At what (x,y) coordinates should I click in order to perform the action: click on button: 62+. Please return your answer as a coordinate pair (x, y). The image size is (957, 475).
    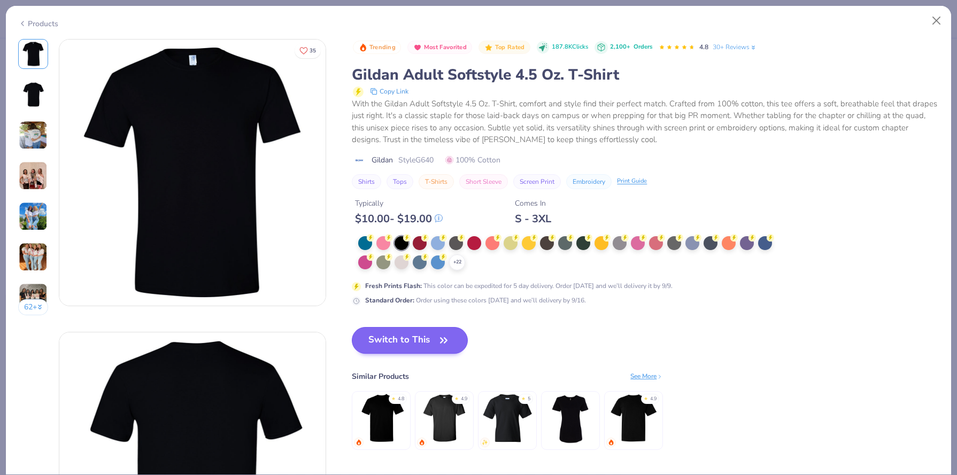
    Looking at the image, I should click on (33, 307).